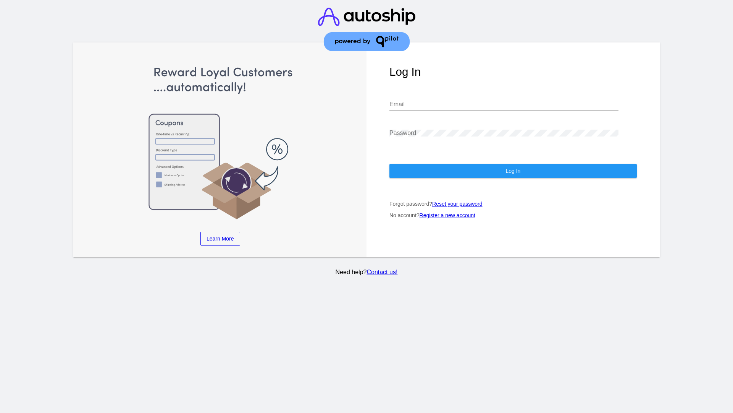  Describe the element at coordinates (367, 272) in the screenshot. I see `p: Need help?` at that location.